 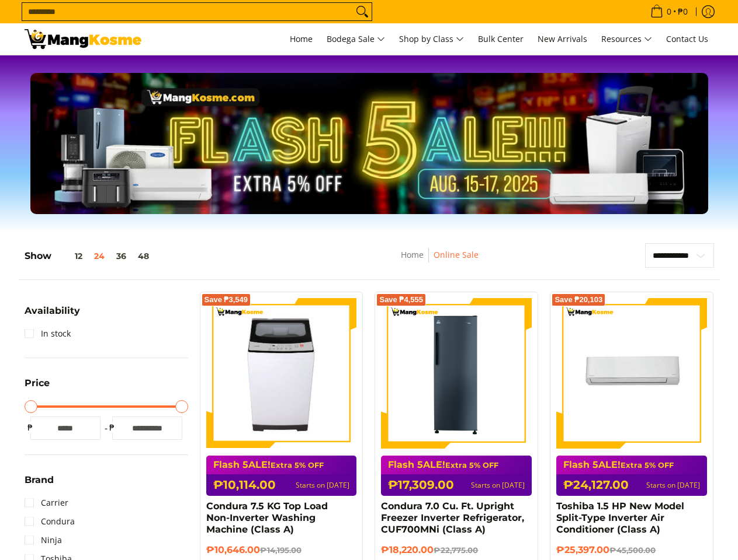 I want to click on span: 0, so click(x=669, y=11).